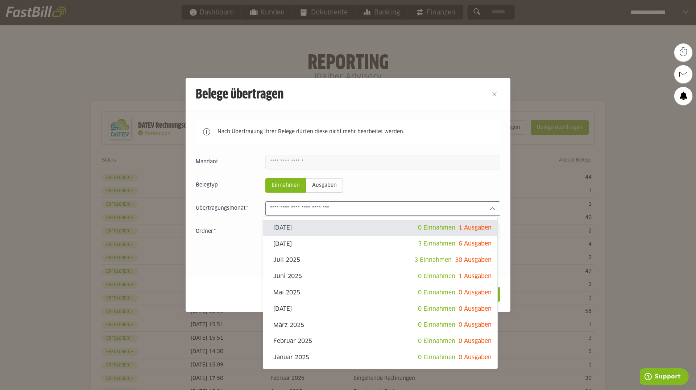 This screenshot has width=696, height=390. What do you see at coordinates (380, 341) in the screenshot?
I see `sl-option: Februar 2025` at bounding box center [380, 341].